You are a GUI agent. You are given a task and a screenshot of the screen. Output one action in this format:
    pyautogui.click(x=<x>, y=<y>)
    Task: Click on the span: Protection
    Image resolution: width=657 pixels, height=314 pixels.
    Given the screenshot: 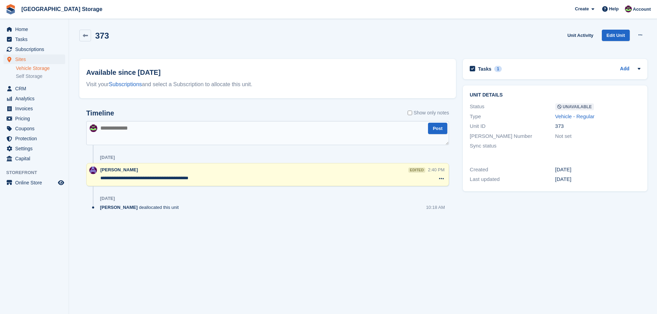 What is the action you would take?
    pyautogui.click(x=36, y=139)
    